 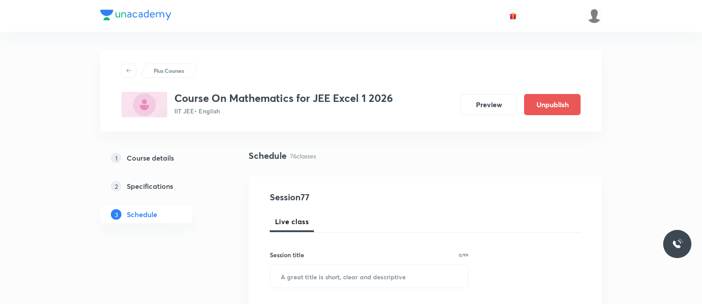 I want to click on h6: Session title, so click(x=287, y=255).